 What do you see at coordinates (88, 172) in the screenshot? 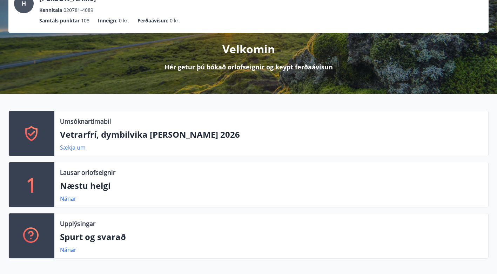
I see `p: Lausar orlofseignir` at bounding box center [88, 172].